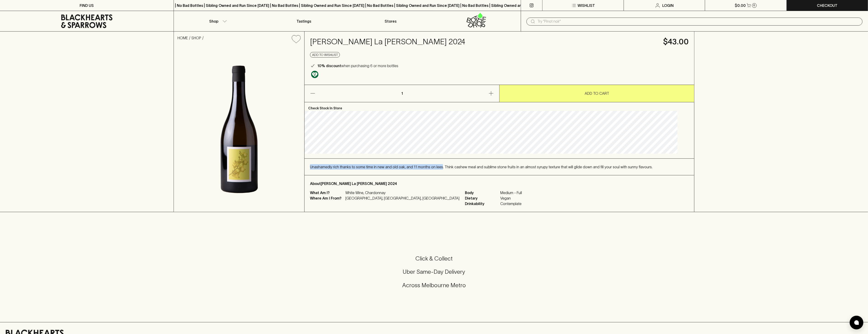 This screenshot has height=334, width=868. What do you see at coordinates (327, 193) in the screenshot?
I see `p: What Am I?` at bounding box center [327, 193].